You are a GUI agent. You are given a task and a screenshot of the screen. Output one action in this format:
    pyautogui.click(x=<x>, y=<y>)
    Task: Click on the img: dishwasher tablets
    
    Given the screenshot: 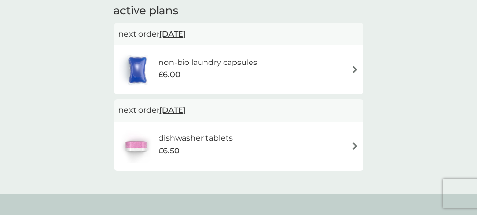 What is the action you would take?
    pyautogui.click(x=136, y=146)
    